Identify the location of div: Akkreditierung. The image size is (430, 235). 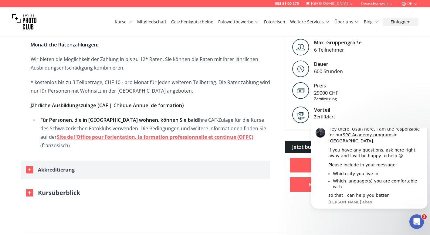
(56, 170).